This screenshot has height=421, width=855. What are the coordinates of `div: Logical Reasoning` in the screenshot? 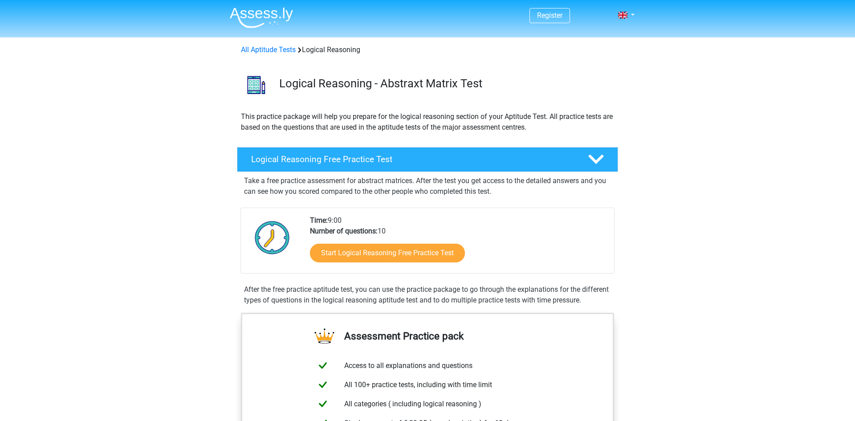 It's located at (428, 50).